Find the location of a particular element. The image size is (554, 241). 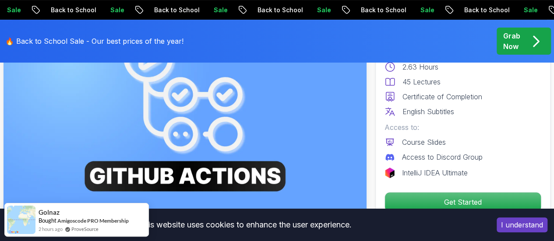

p: 🔥 Back to School Sale - Our best prices of the year! is located at coordinates (94, 41).